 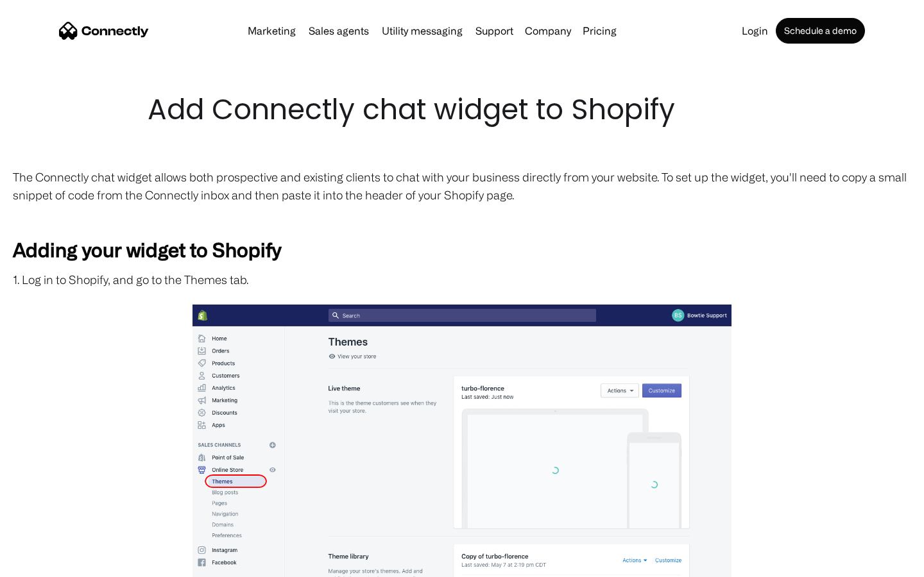 I want to click on h1: Add Connectly chat widget to Shopify, so click(x=462, y=109).